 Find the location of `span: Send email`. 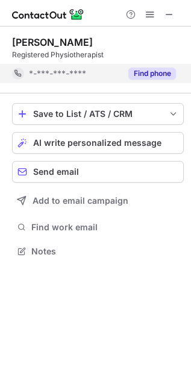

span: Send email is located at coordinates (56, 172).